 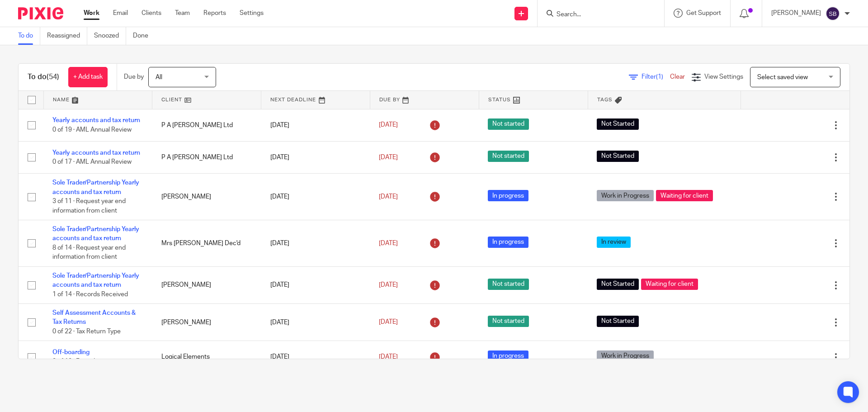 What do you see at coordinates (614, 242) in the screenshot?
I see `span: In review` at bounding box center [614, 242].